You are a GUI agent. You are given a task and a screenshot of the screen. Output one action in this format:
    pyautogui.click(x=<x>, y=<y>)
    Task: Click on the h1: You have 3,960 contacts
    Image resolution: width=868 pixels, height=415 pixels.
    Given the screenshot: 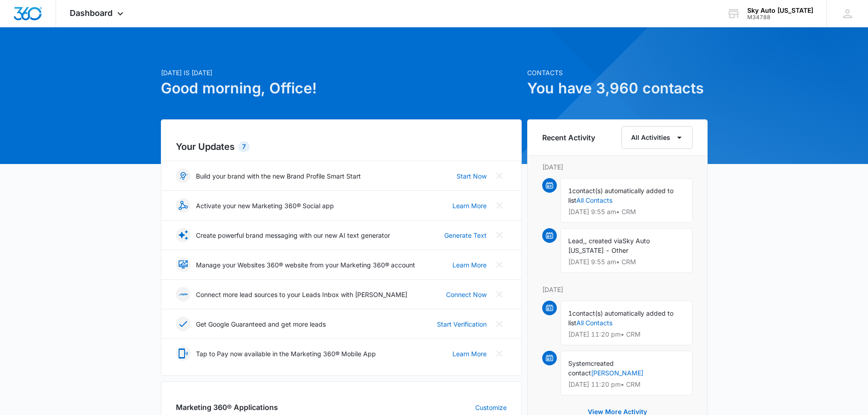 What is the action you would take?
    pyautogui.click(x=617, y=88)
    